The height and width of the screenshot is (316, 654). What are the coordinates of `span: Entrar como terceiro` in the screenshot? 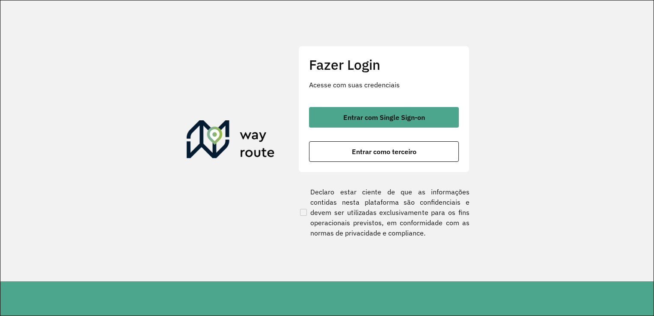 It's located at (384, 151).